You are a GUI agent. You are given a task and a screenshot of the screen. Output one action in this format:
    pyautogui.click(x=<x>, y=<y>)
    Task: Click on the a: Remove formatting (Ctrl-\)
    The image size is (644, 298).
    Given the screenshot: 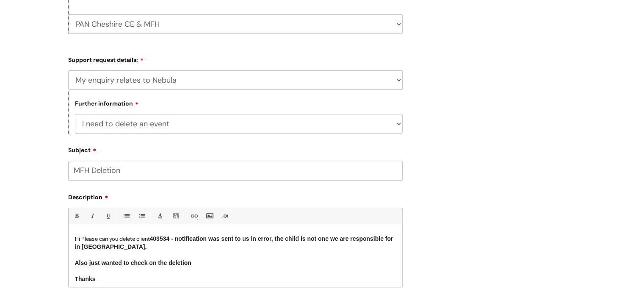 What is the action you would take?
    pyautogui.click(x=225, y=216)
    